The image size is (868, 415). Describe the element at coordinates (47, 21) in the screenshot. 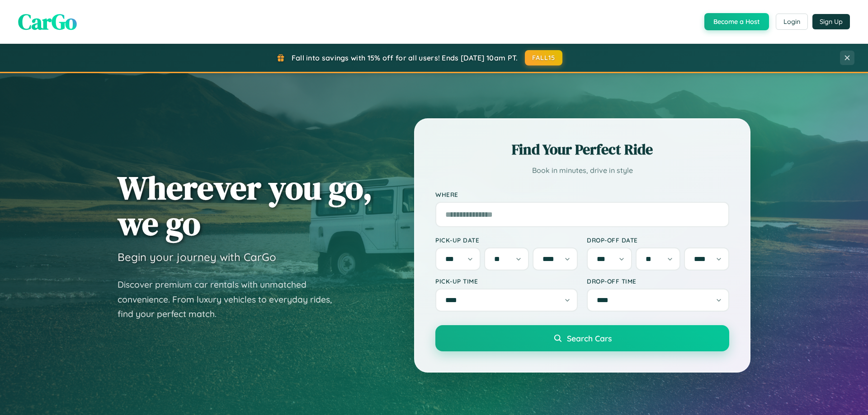

I see `span: CarGo` at that location.